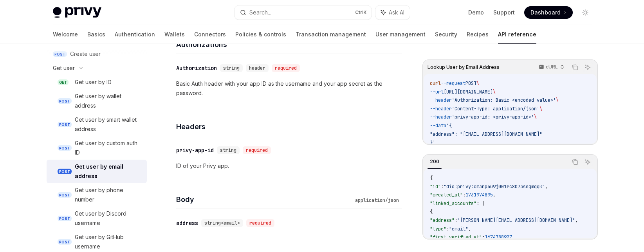 This screenshot has width=644, height=252. Describe the element at coordinates (109, 241) in the screenshot. I see `div: Get user by GitHub username` at that location.